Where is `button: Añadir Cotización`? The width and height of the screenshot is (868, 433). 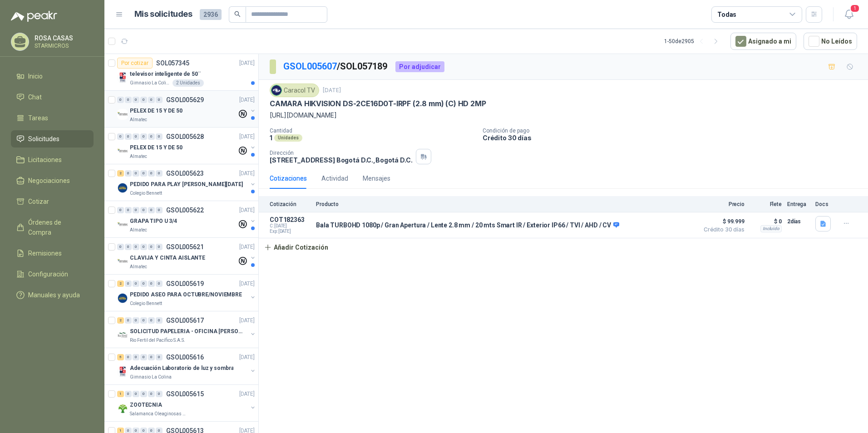
button: Añadir Cotización is located at coordinates (296, 248).